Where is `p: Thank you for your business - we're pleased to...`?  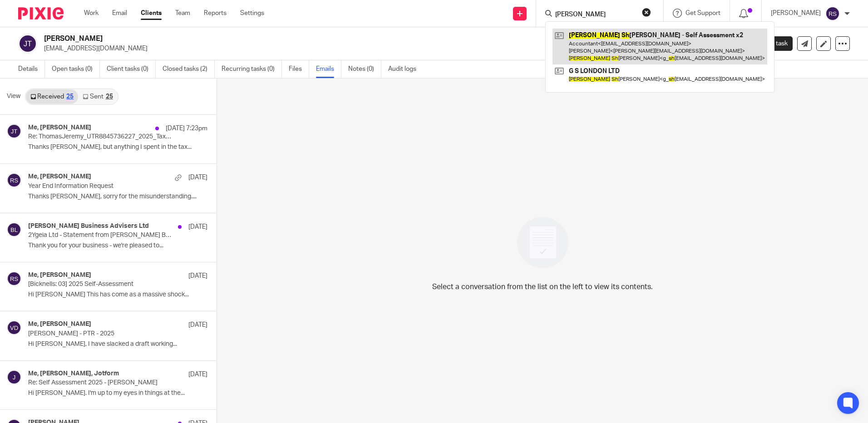 p: Thank you for your business - we're pleased to... is located at coordinates (118, 246).